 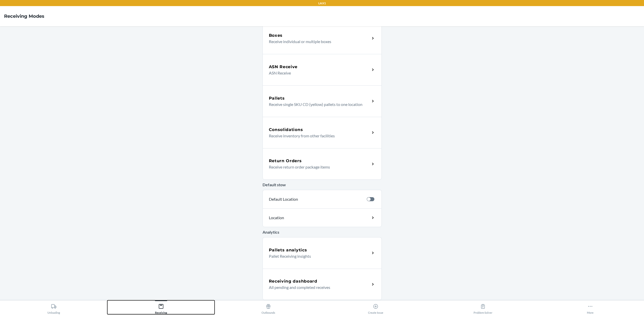 What do you see at coordinates (288, 250) in the screenshot?
I see `h5: Pallets analytics` at bounding box center [288, 250].